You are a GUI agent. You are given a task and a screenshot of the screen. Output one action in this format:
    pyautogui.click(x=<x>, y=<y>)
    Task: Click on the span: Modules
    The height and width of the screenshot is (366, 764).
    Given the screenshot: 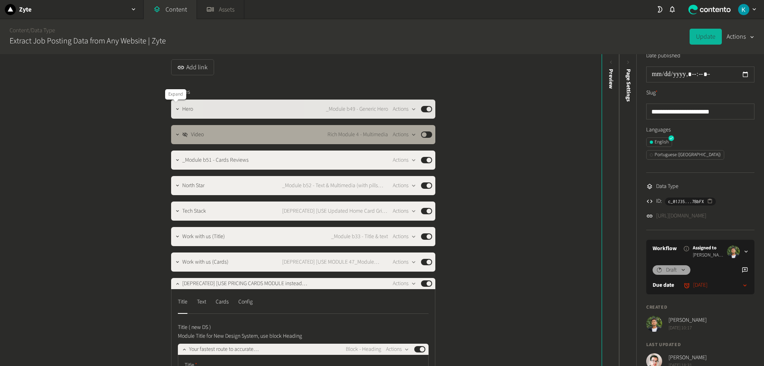 What is the action you would take?
    pyautogui.click(x=181, y=92)
    